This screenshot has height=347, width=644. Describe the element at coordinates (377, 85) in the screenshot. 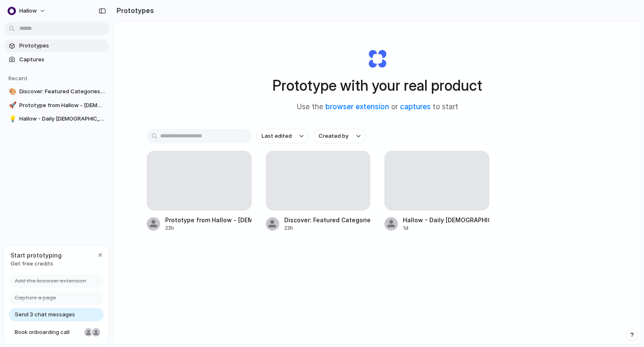

I see `h1: Prototype with your real product` at that location.